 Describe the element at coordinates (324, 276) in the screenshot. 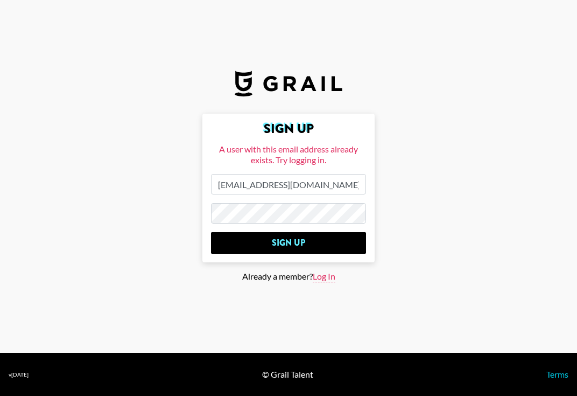

I see `span: Log In` at that location.